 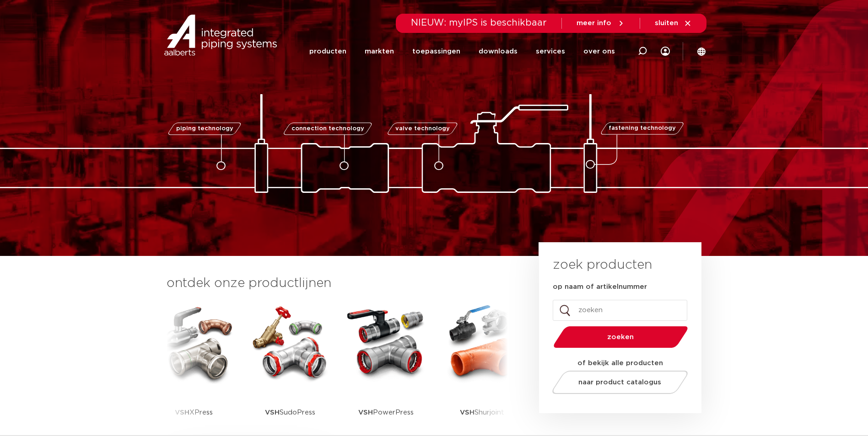 I want to click on h3: ontdek onze productlijnen, so click(x=337, y=284).